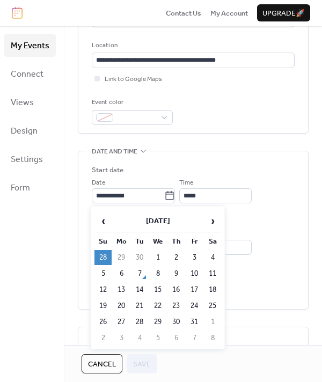 The height and width of the screenshot is (382, 322). Describe the element at coordinates (27, 159) in the screenshot. I see `span: Settings` at that location.